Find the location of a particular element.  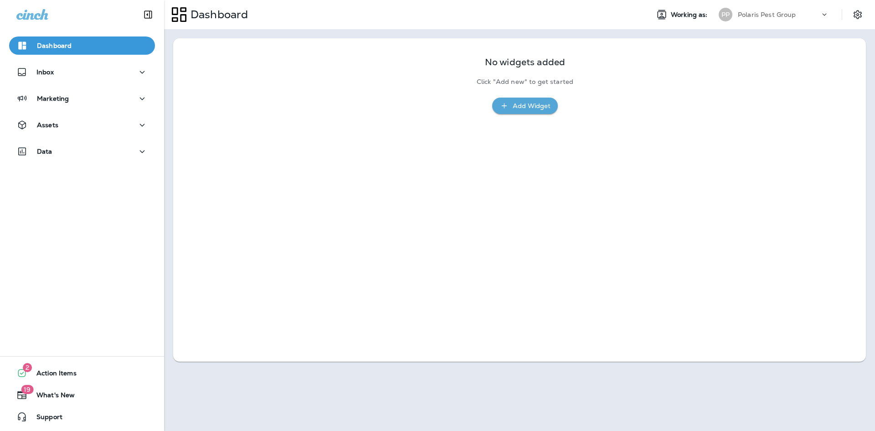

span: Working as: is located at coordinates (690, 15).